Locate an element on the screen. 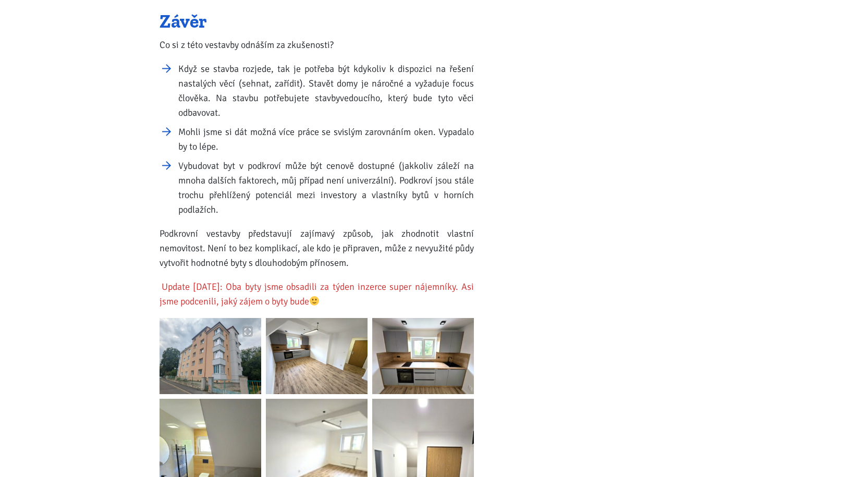 The image size is (868, 477). button: Enlarge is located at coordinates (247, 331).